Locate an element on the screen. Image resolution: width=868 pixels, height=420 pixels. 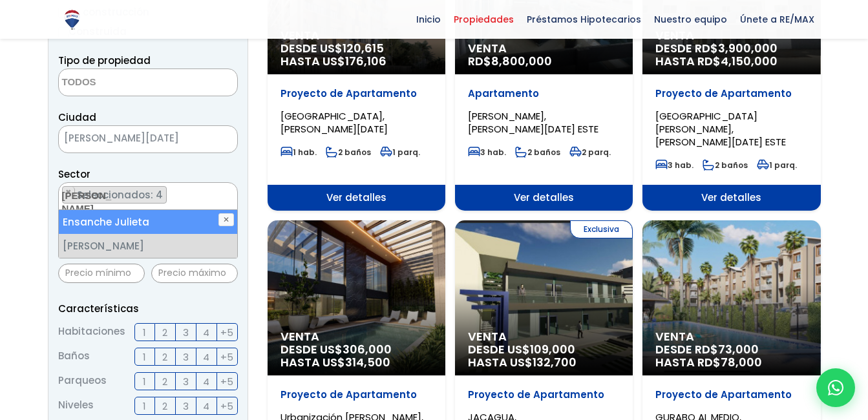
span: Inicio is located at coordinates (428, 19).